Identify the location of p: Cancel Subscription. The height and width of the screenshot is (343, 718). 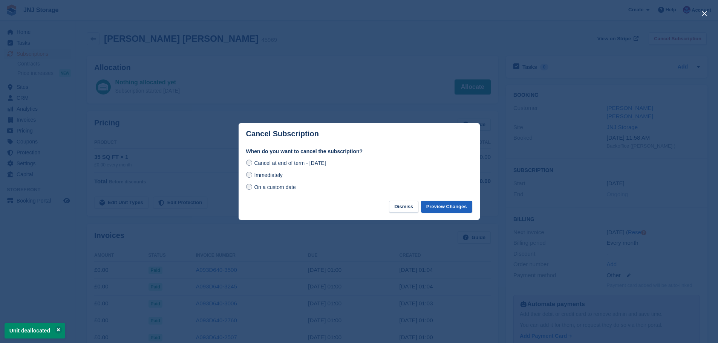
(282, 134).